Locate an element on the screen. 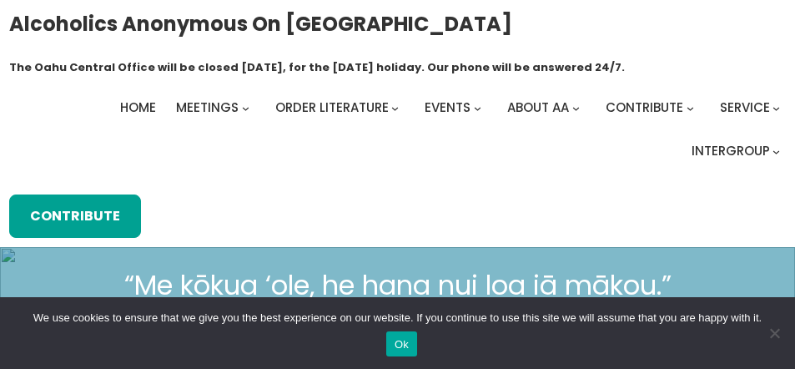 The width and height of the screenshot is (795, 369). span: Meetings is located at coordinates (207, 107).